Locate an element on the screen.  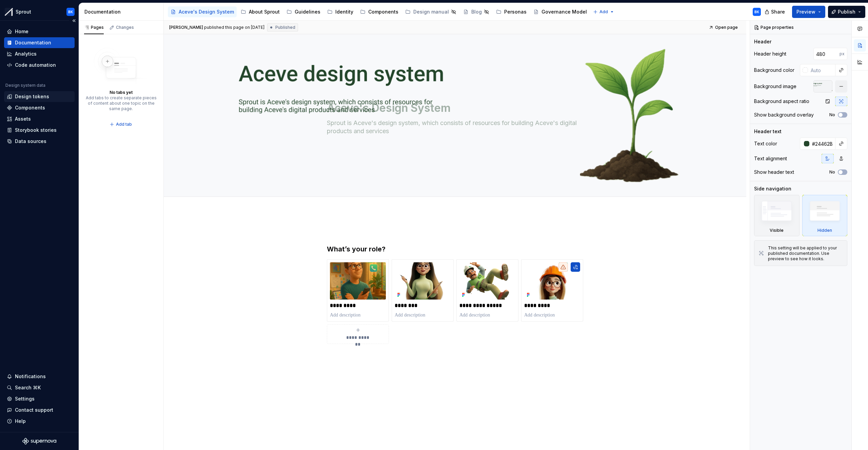
span: Published is located at coordinates (285, 27).